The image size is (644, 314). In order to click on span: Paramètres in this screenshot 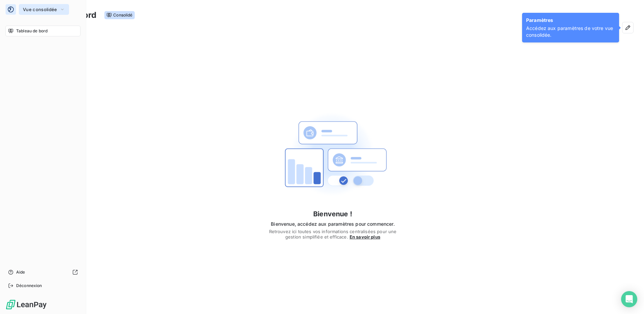, I will do `click(571, 21)`.